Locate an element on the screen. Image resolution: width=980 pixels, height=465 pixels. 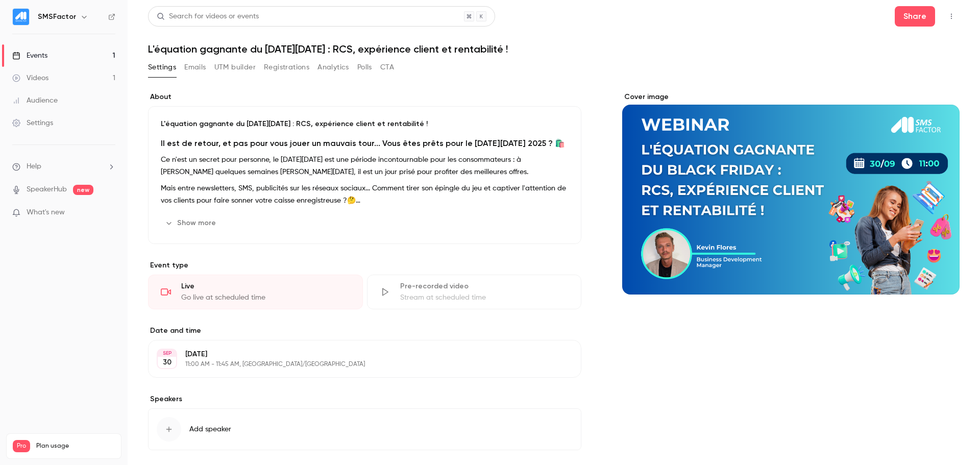
div: Search for videos or events is located at coordinates (207, 17).